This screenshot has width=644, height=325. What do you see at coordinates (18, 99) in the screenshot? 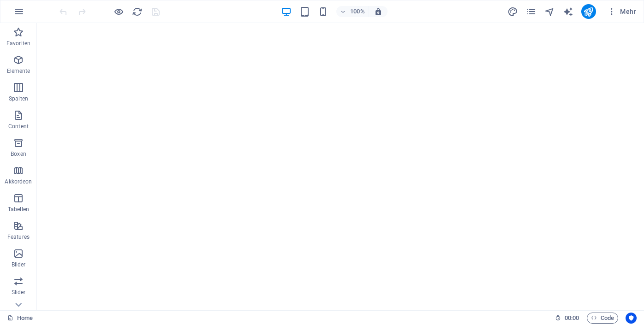
I see `p: Spalten` at bounding box center [18, 99].